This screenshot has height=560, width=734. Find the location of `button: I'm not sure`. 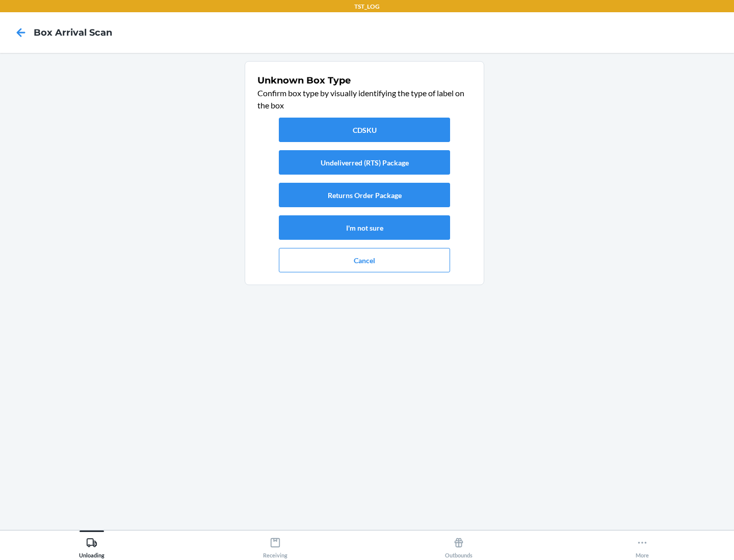

button: I'm not sure is located at coordinates (364, 228).